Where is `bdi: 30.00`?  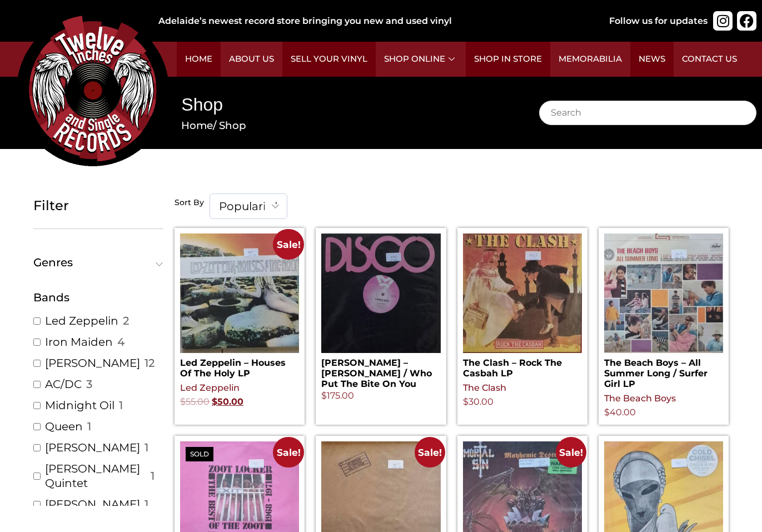
bdi: 30.00 is located at coordinates (478, 401).